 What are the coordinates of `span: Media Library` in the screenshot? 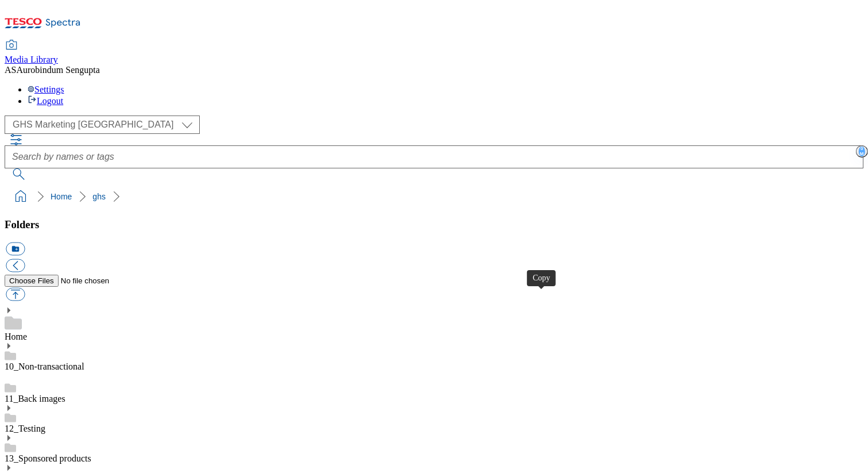 It's located at (31, 59).